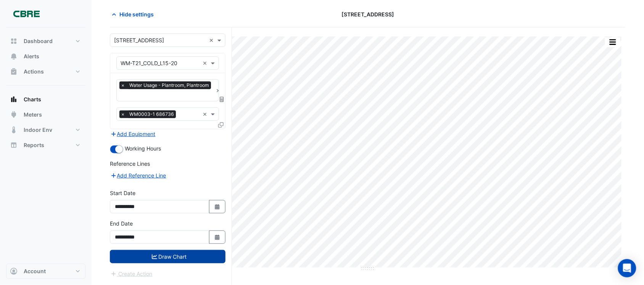 This screenshot has height=285, width=644. What do you see at coordinates (14, 145) in the screenshot?
I see `app-icon: Reports` at bounding box center [14, 145].